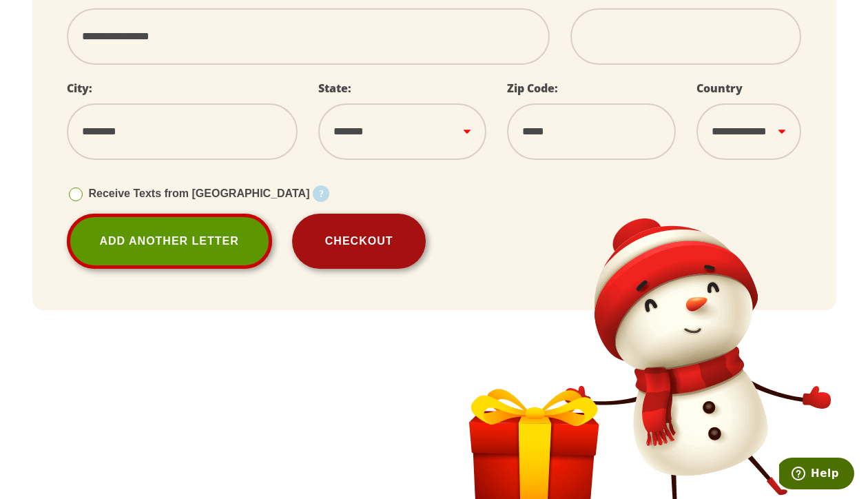  Describe the element at coordinates (169, 242) in the screenshot. I see `a: Add Another Letter` at that location.